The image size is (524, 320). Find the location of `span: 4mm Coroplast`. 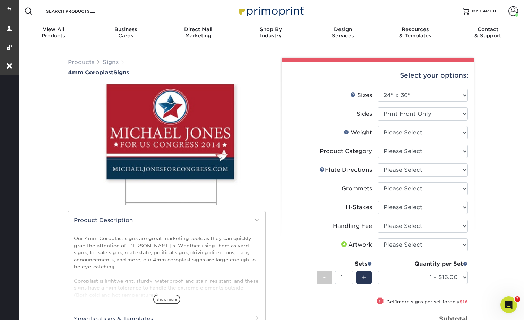

span: 4mm Coroplast is located at coordinates (90, 72).